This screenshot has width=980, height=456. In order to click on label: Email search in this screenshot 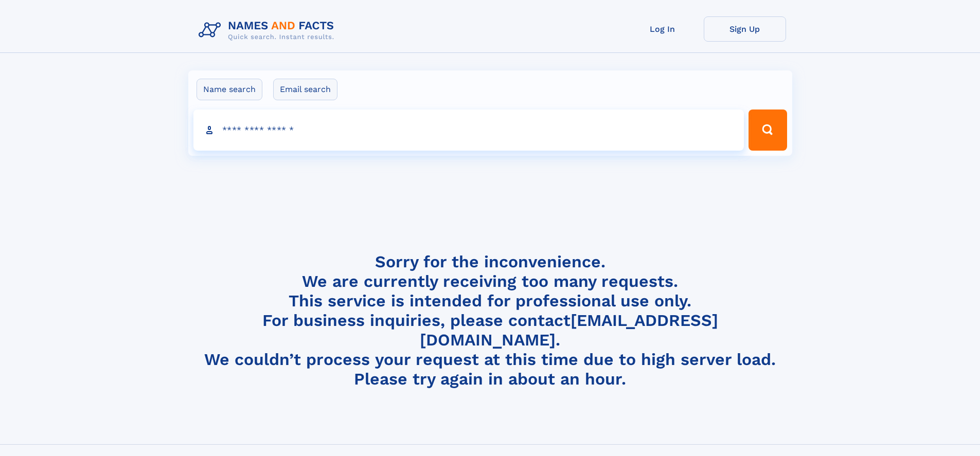, I will do `click(305, 89)`.